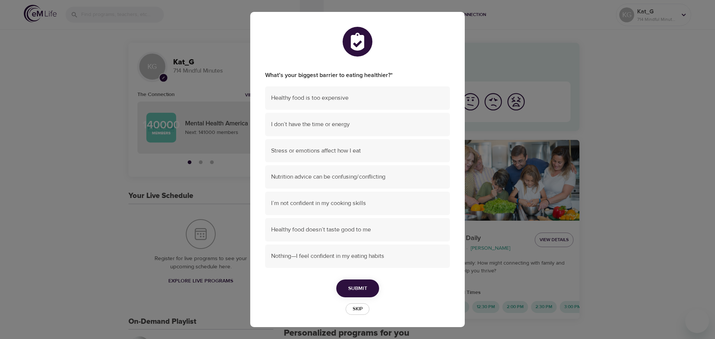 This screenshot has height=339, width=715. Describe the element at coordinates (358, 309) in the screenshot. I see `span: Skip` at that location.